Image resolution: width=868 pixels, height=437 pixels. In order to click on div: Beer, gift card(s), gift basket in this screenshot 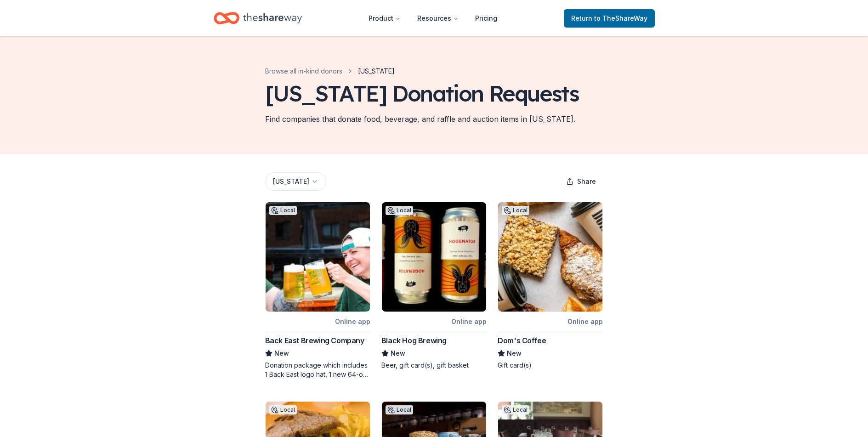, I will do `click(434, 365)`.